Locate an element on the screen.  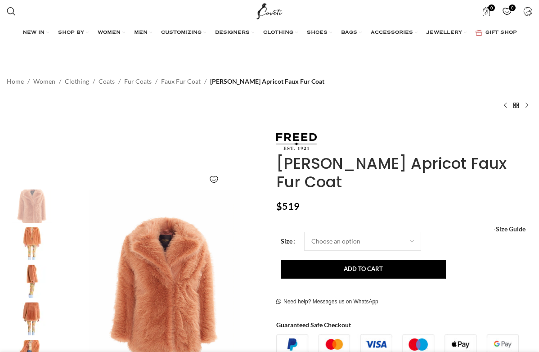
img: GiftBag is located at coordinates (479, 32).